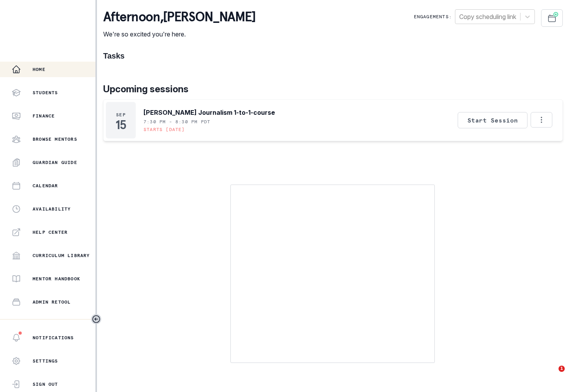 The height and width of the screenshot is (392, 569). I want to click on span: 1, so click(561, 368).